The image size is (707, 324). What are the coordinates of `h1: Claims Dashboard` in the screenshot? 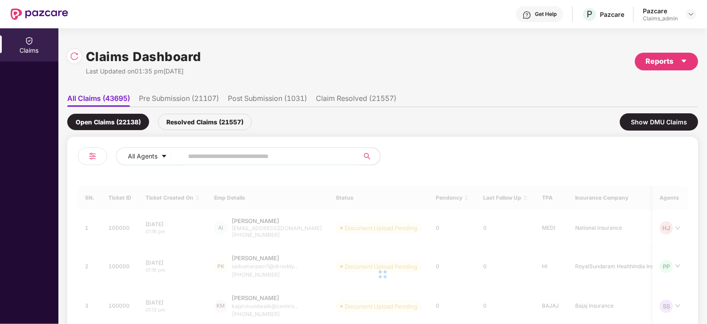 It's located at (143, 57).